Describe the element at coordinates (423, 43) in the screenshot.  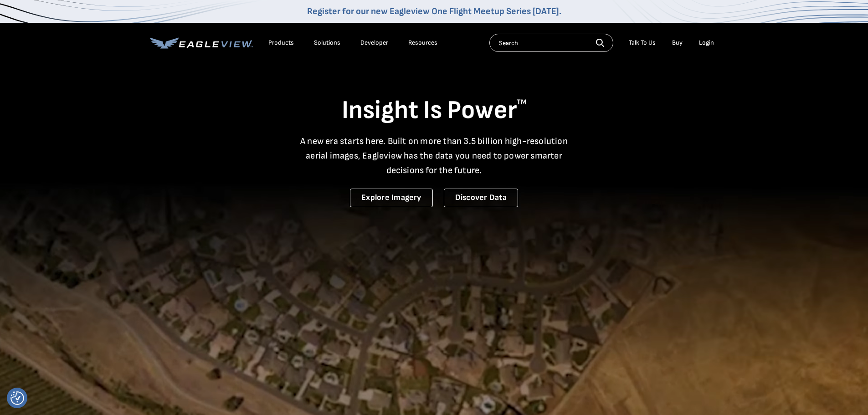
I see `div: Resources` at that location.